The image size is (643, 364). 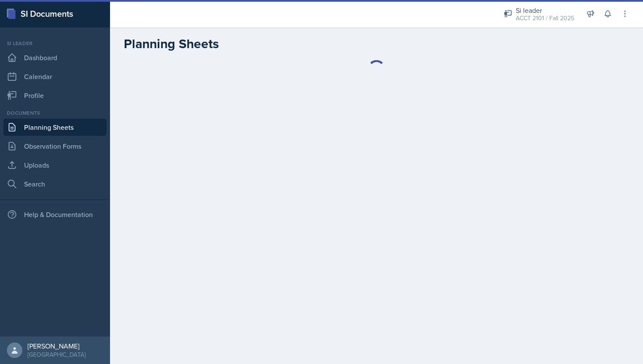 What do you see at coordinates (55, 58) in the screenshot?
I see `a: Dashboard` at bounding box center [55, 58].